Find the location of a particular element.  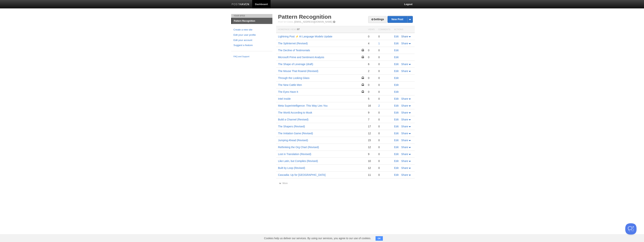

th: Actions is located at coordinates (403, 30).